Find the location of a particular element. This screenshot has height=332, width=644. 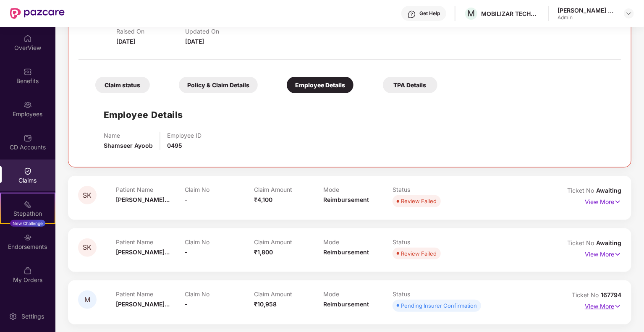

span: 0495 is located at coordinates (175, 146).